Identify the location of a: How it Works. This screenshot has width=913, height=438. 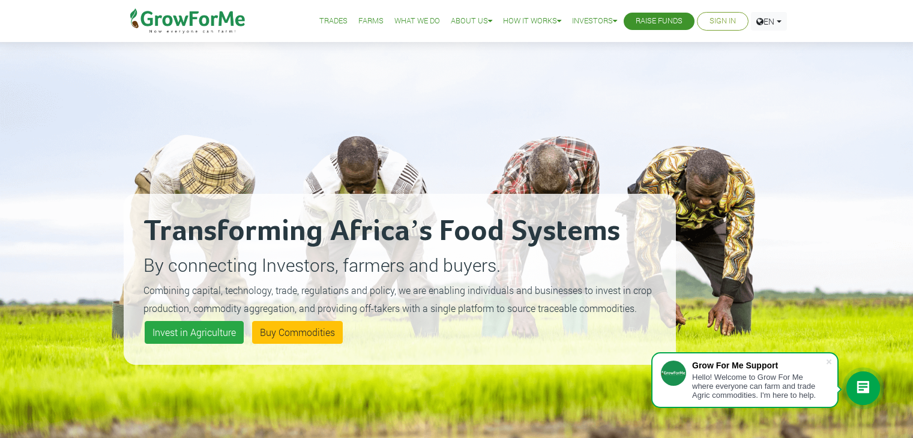
(532, 21).